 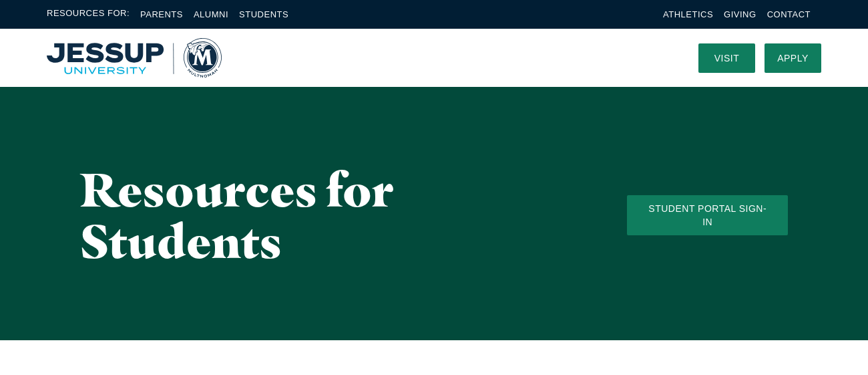 What do you see at coordinates (327, 215) in the screenshot?
I see `h1: Resources for Students` at bounding box center [327, 215].